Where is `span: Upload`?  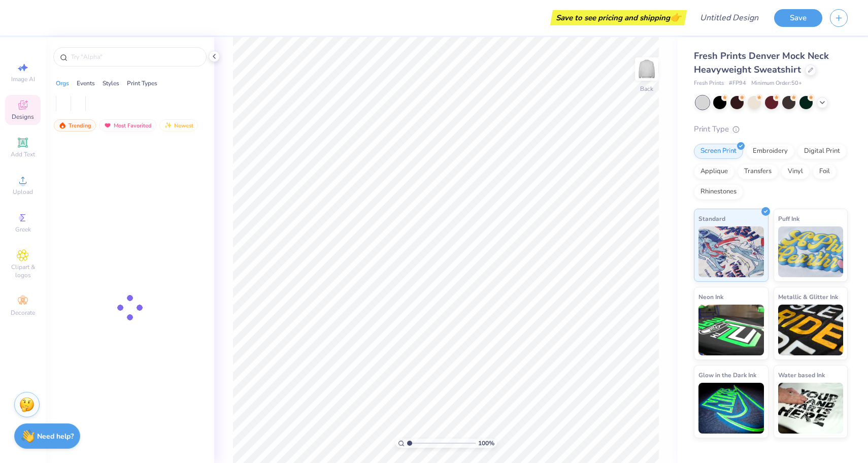
span: Upload is located at coordinates (23, 192).